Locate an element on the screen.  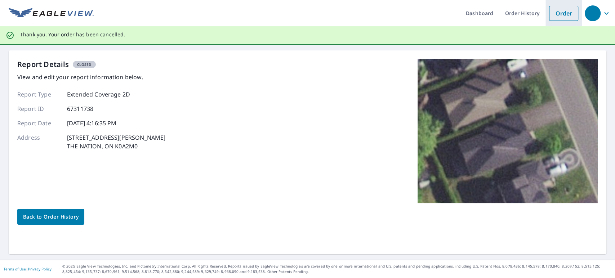
p: Thank you. Your order has been cancelled. is located at coordinates (72, 35).